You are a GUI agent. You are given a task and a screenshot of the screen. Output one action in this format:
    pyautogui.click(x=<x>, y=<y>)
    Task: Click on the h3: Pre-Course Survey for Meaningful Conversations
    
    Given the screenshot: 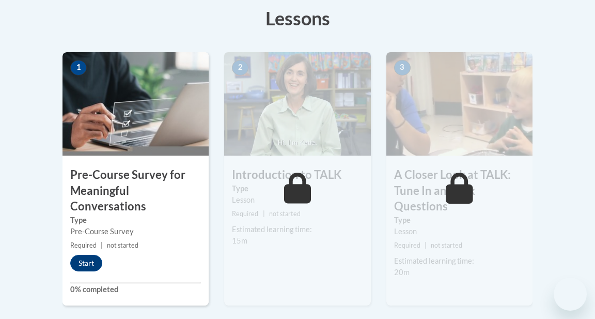 What is the action you would take?
    pyautogui.click(x=135, y=191)
    